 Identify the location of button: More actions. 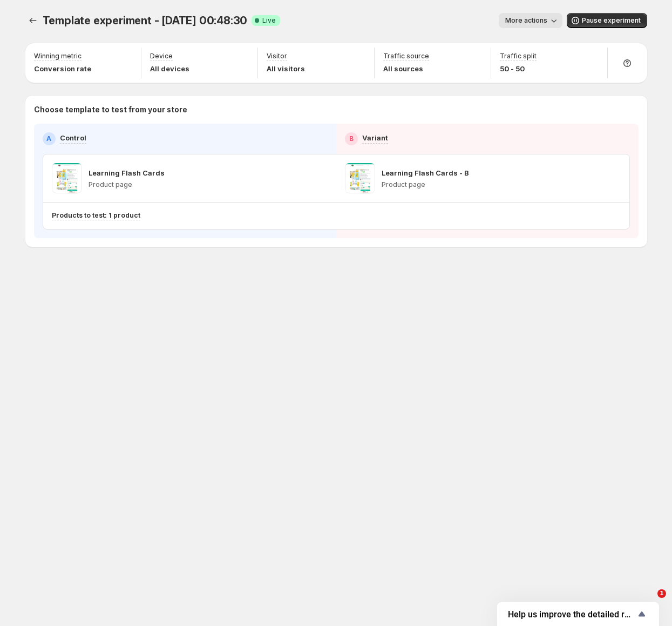
(530, 21).